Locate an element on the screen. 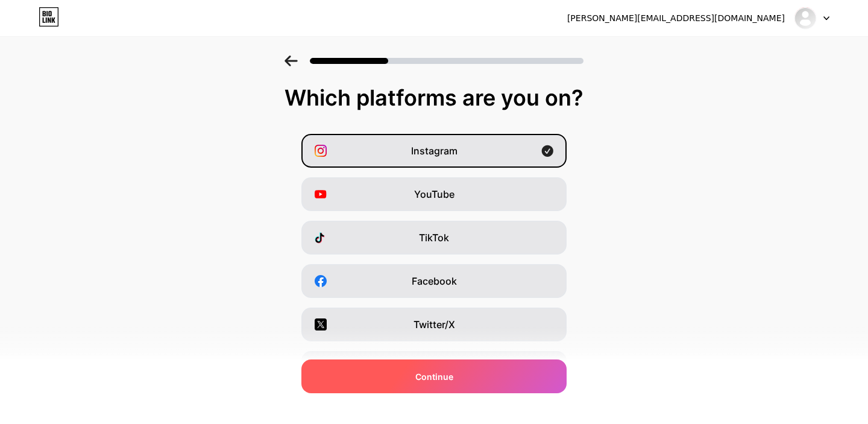 Image resolution: width=868 pixels, height=424 pixels. span: Continue is located at coordinates (434, 376).